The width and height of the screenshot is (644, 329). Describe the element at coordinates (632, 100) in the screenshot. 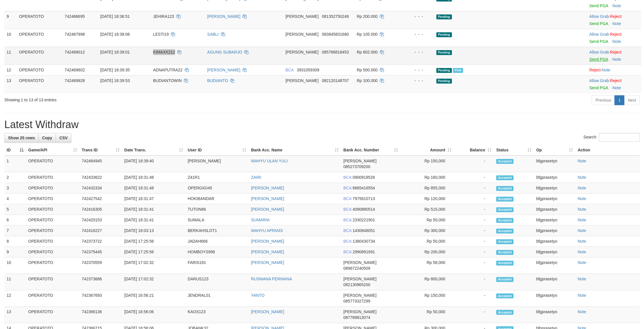

I see `a: Next` at that location.